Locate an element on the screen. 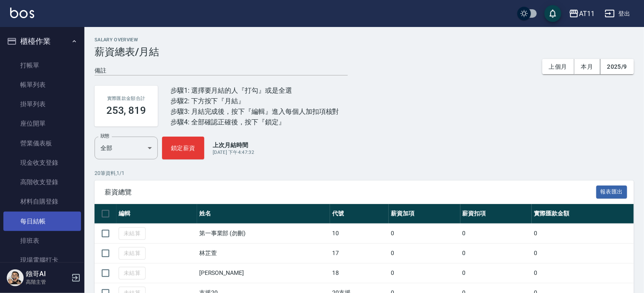 The image size is (644, 293). th: 姓名 is located at coordinates (263, 214).